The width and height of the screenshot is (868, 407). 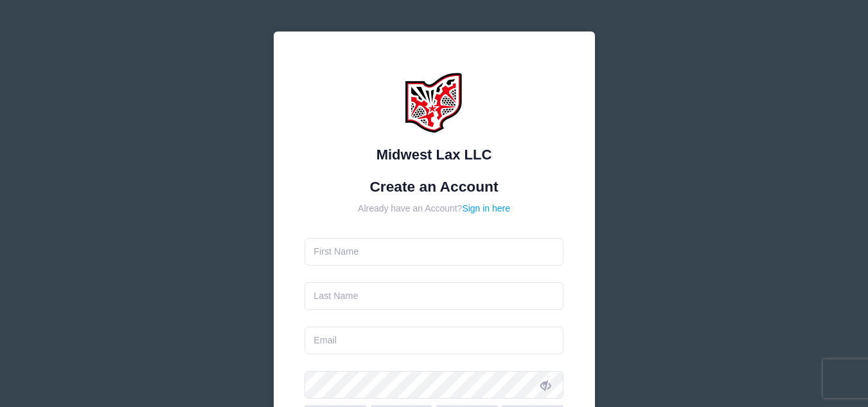 What do you see at coordinates (434, 208) in the screenshot?
I see `div: Already have an Account?` at bounding box center [434, 208].